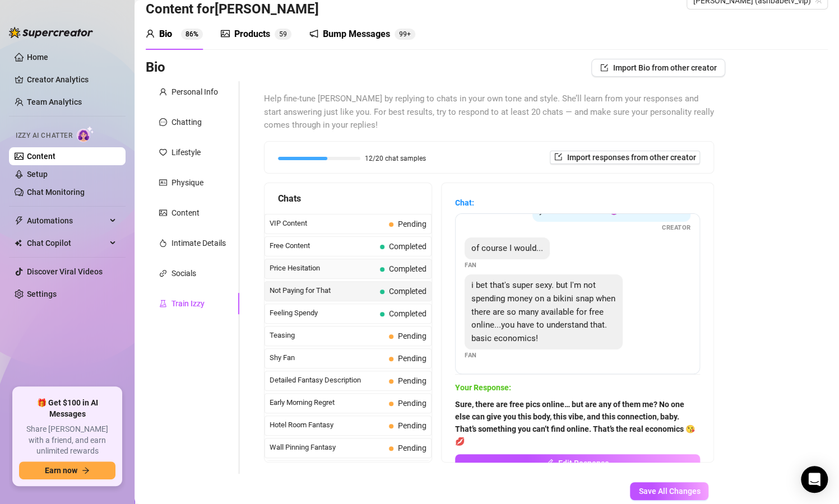  What do you see at coordinates (669, 491) in the screenshot?
I see `span: Save All Changes` at bounding box center [669, 491].